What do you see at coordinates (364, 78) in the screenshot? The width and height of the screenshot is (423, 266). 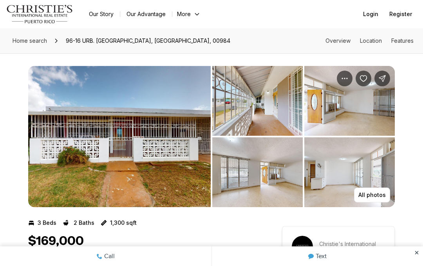 I see `button: Save Property: 96-16 URB. VILLA CAROLINA` at bounding box center [364, 78].